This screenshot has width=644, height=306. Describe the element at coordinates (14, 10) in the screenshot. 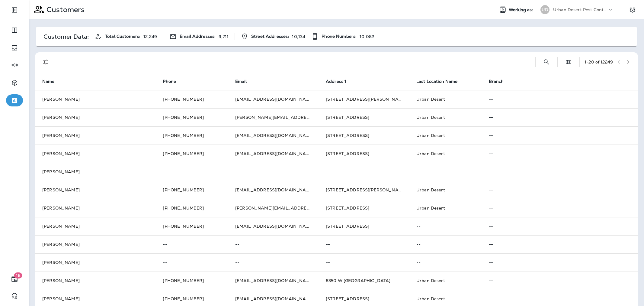

I see `button: Expand Sidebar` at that location.